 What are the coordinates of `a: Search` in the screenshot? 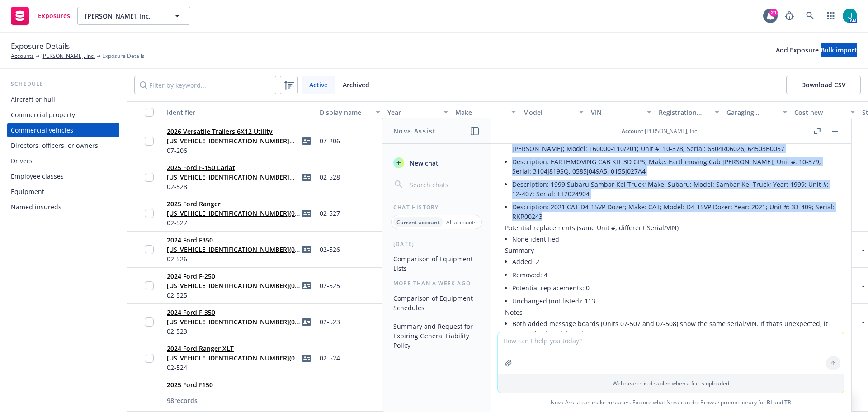 It's located at (810, 16).